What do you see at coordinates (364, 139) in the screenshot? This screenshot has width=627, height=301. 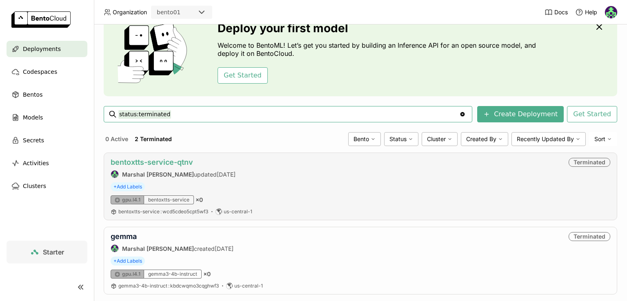 I see `div: Bento` at bounding box center [364, 139].